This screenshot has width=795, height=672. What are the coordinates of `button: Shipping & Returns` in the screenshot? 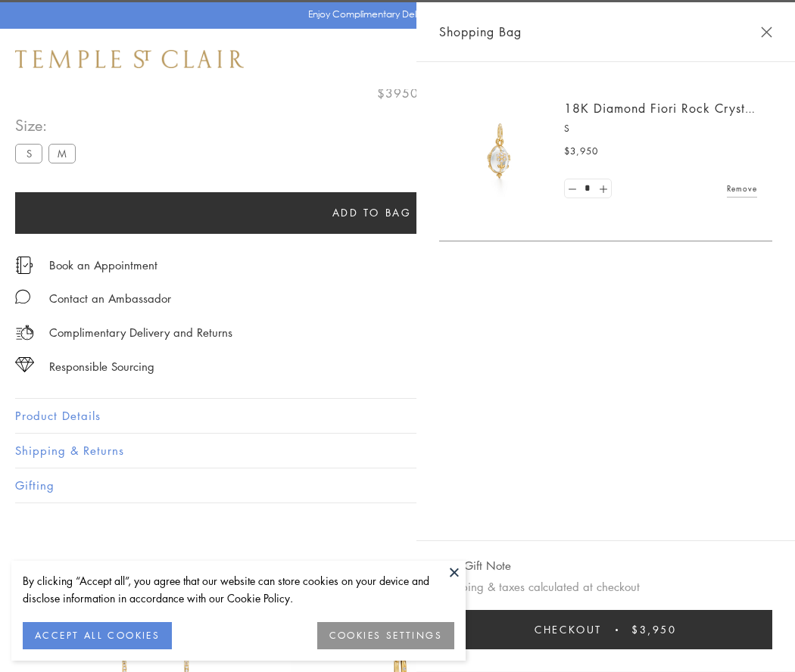 It's located at (398, 450).